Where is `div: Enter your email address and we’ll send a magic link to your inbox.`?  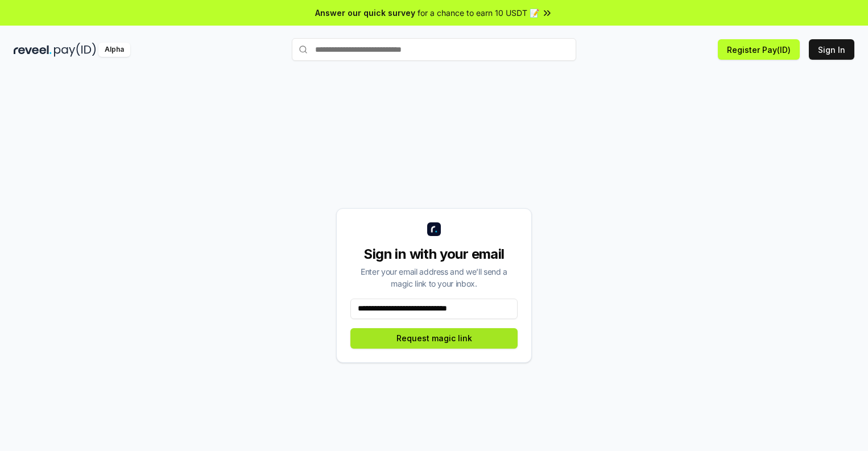
div: Enter your email address and we’ll send a magic link to your inbox. is located at coordinates (434, 277).